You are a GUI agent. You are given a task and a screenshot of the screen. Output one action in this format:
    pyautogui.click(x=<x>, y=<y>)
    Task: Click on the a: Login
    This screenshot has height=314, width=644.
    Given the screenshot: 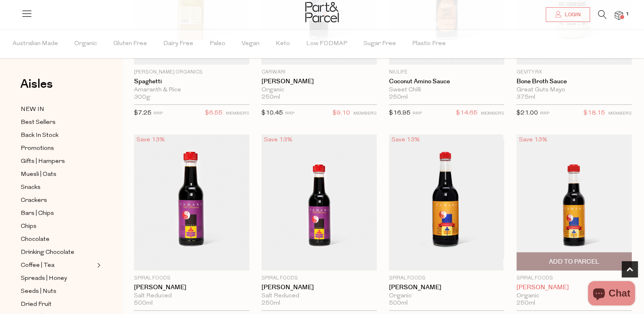 What is the action you would take?
    pyautogui.click(x=568, y=15)
    